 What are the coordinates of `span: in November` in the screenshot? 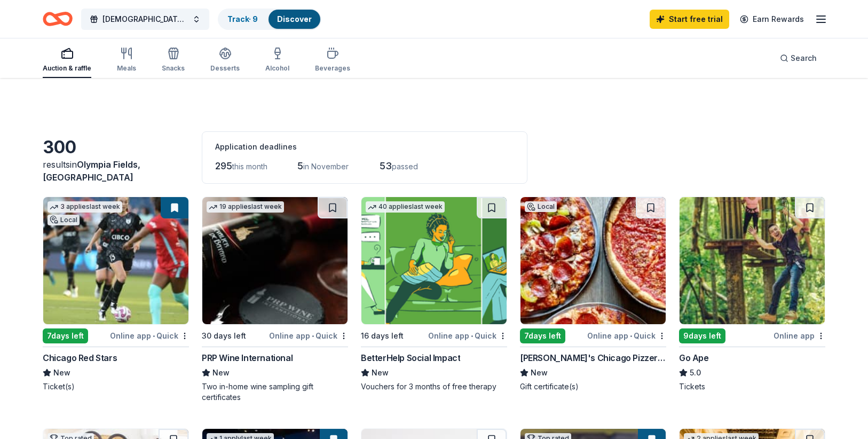 It's located at (326, 166).